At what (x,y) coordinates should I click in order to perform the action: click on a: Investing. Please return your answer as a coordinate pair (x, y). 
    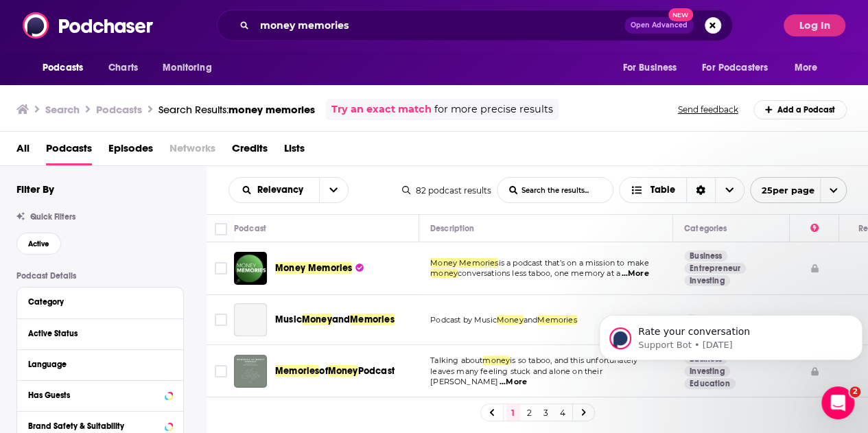
    Looking at the image, I should click on (707, 280).